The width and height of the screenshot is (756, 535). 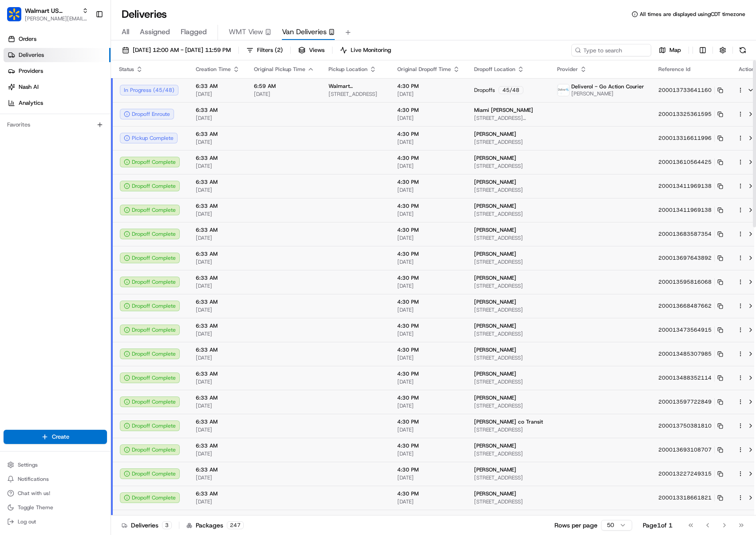 I want to click on a: Powered byPylon, so click(x=85, y=153).